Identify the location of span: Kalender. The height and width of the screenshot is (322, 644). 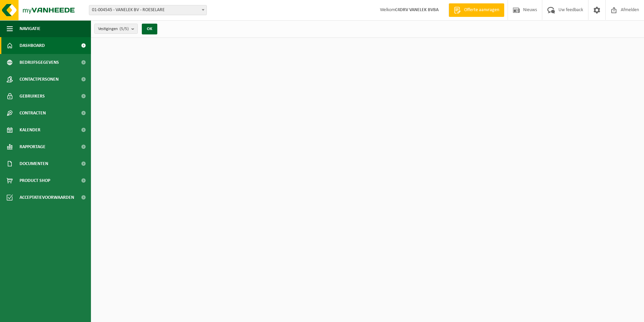
(30, 130).